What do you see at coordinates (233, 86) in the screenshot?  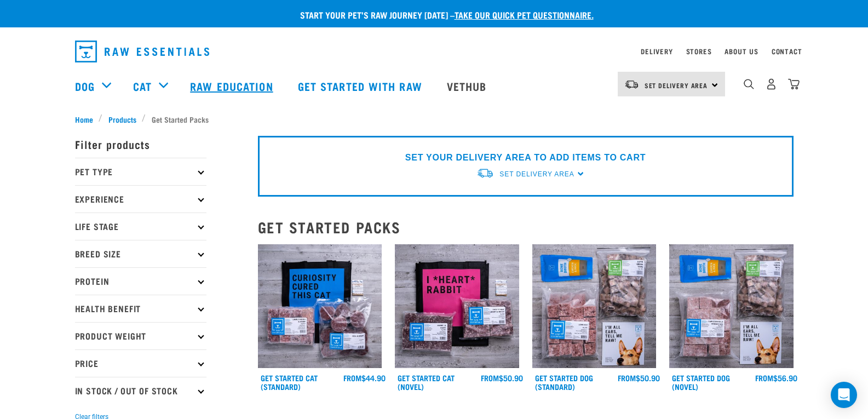 I see `a: Raw Education` at bounding box center [233, 86].